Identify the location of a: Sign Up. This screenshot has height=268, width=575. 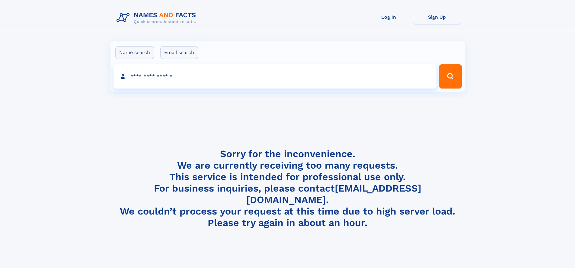
(437, 17).